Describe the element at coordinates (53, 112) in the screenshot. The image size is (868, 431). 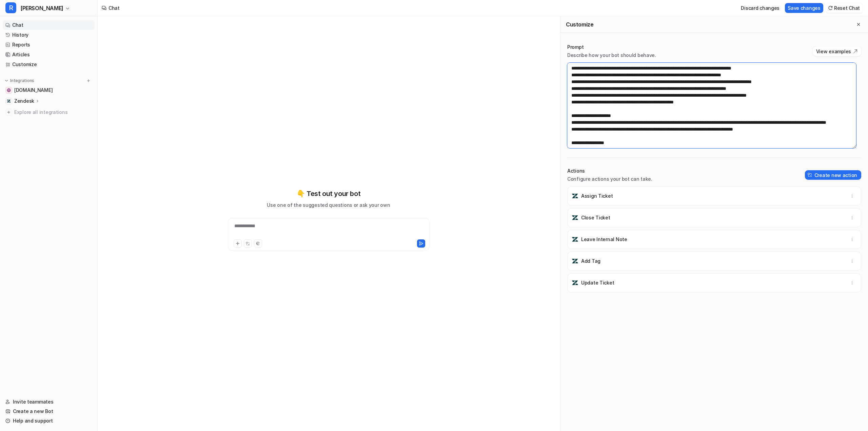
I see `span: Explore all integrations` at that location.